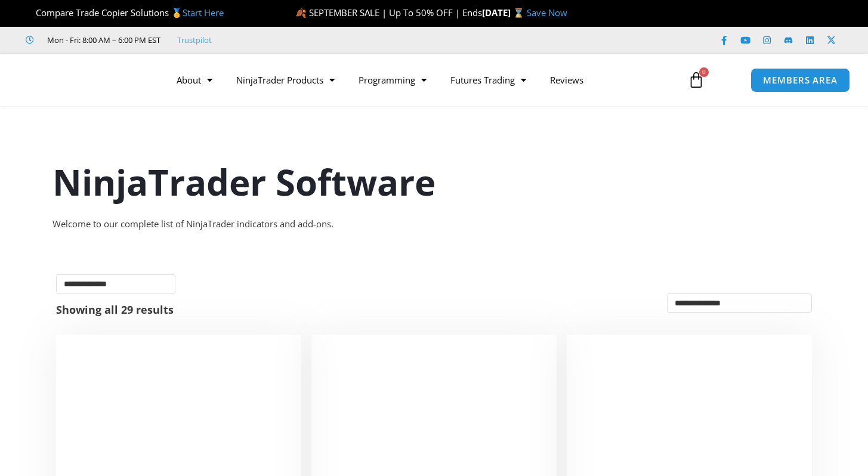 Image resolution: width=868 pixels, height=476 pixels. I want to click on a: Futures Trading, so click(488, 80).